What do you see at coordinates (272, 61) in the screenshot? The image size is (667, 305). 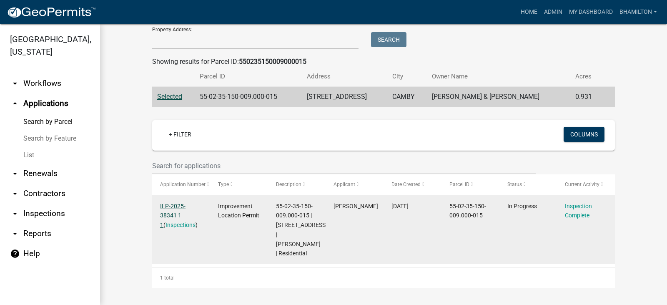 I see `strong: 550235150009000015` at bounding box center [272, 61].